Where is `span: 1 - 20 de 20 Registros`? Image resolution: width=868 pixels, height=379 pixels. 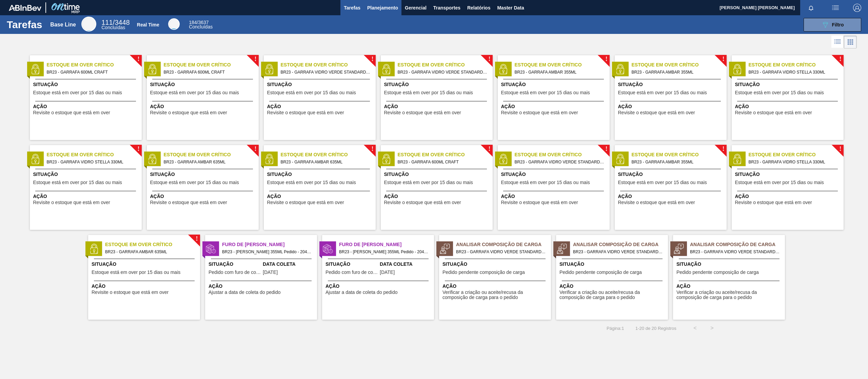
span: 1 - 20 de 20 Registros is located at coordinates (656, 328).